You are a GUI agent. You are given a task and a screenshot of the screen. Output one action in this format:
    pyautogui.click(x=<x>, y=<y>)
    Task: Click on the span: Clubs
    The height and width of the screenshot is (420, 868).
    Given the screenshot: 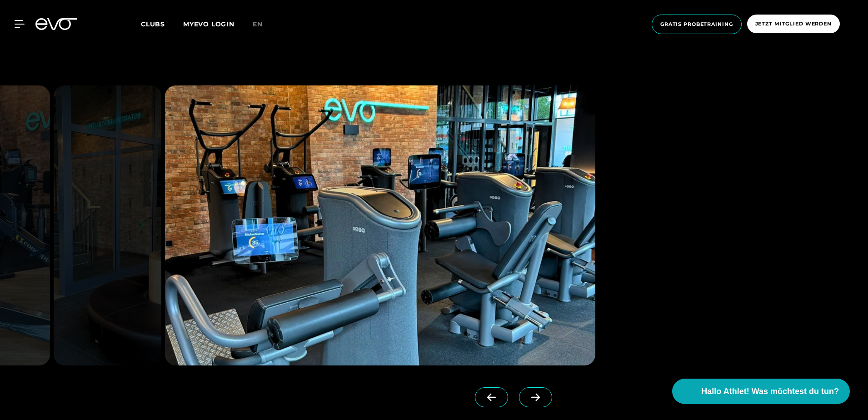 What is the action you would take?
    pyautogui.click(x=153, y=24)
    